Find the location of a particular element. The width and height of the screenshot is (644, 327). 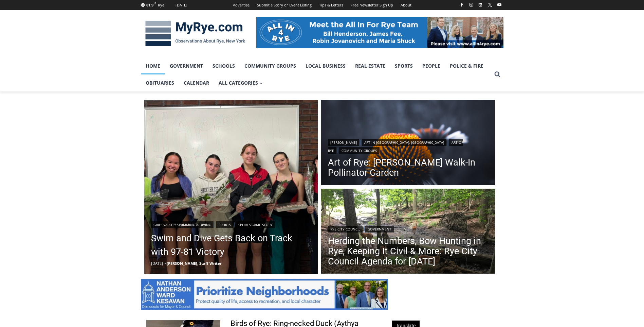

a: Obituaries is located at coordinates (160, 83).